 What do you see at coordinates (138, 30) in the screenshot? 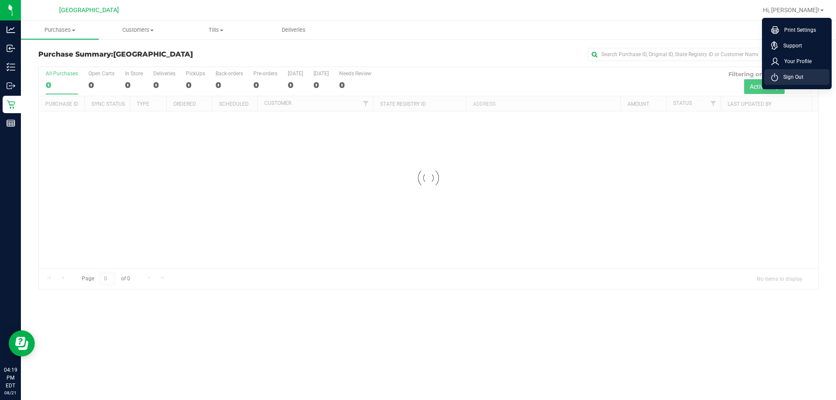
I see `span: Customers` at bounding box center [138, 30].